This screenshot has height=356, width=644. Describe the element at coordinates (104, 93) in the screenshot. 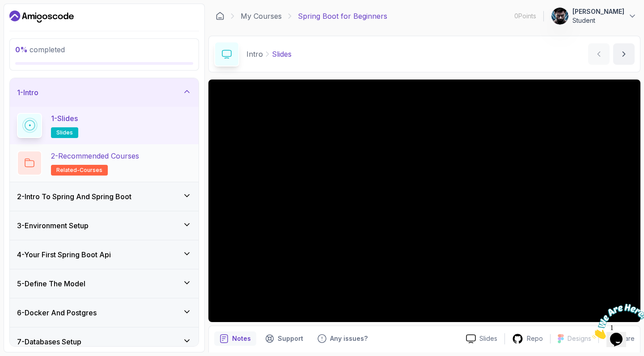

I see `button: 1-Intro` at that location.